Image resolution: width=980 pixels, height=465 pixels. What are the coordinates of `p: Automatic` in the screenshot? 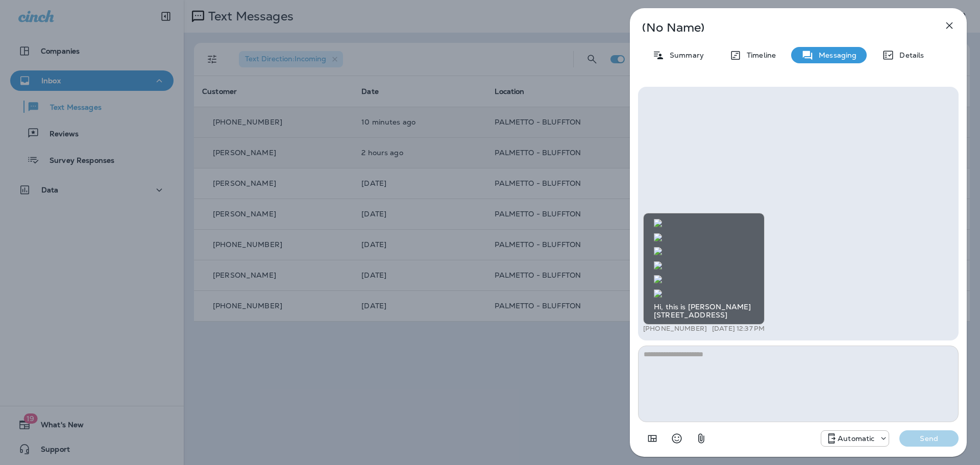 It's located at (856, 438).